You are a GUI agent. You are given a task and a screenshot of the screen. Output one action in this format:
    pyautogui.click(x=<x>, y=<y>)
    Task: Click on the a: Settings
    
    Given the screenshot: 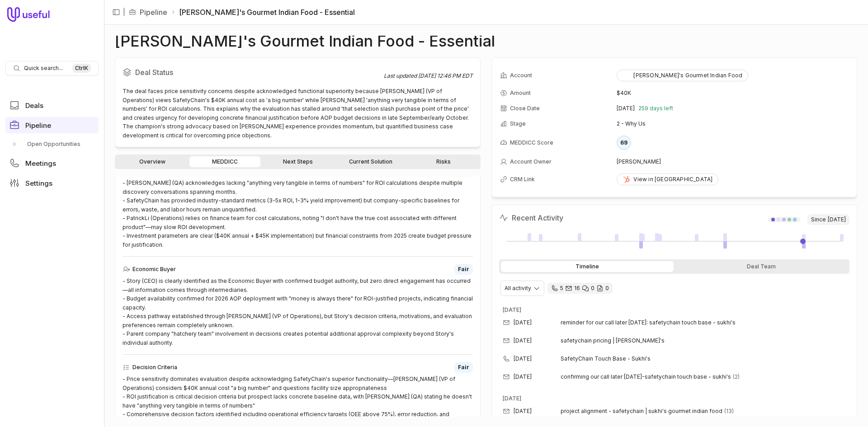 What is the action you would take?
    pyautogui.click(x=52, y=183)
    